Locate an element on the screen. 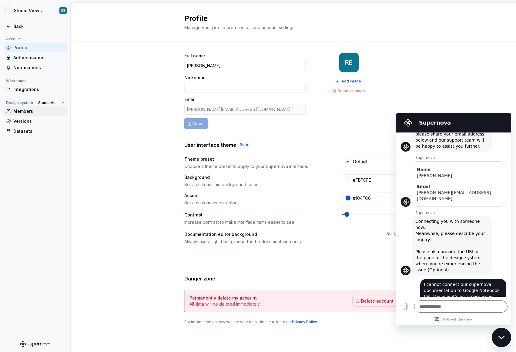  a: Datasets is located at coordinates (35, 131).